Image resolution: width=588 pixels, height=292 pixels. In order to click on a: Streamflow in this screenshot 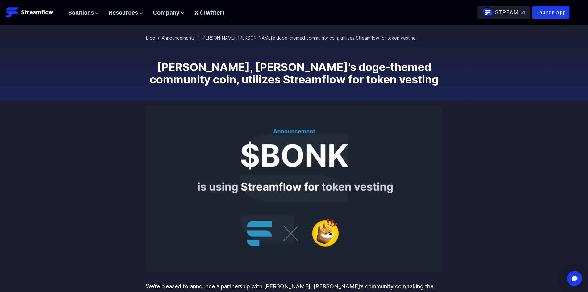, I will do `click(34, 12)`.